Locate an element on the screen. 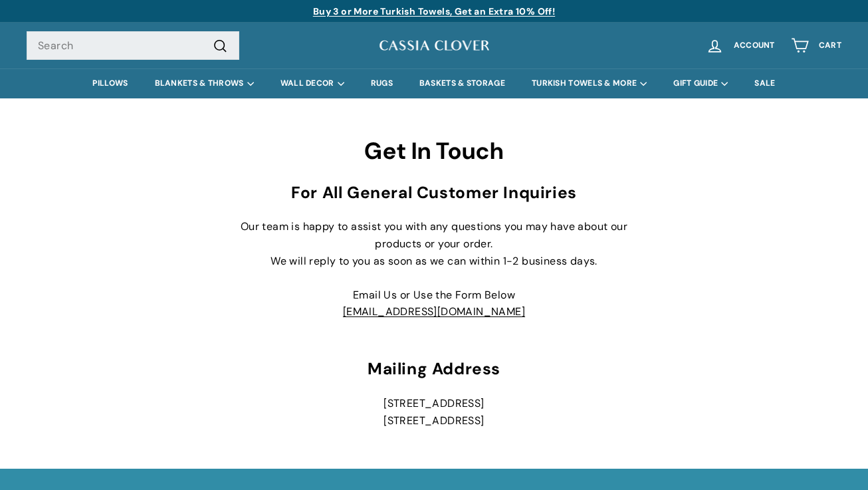  a: Buy 3 or More Turkish Towels, Get an Extra 10% Off! is located at coordinates (434, 11).